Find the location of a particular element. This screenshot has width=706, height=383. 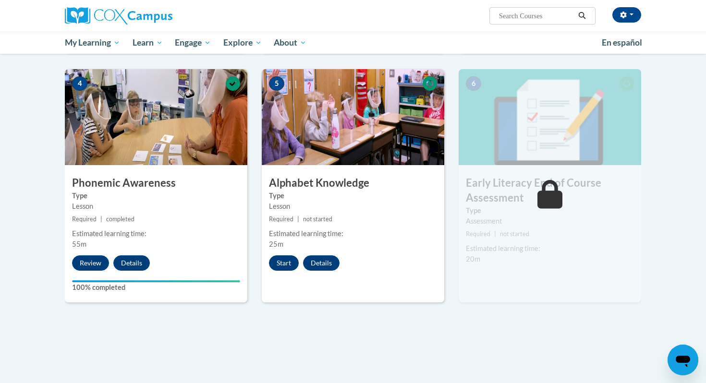

a: About is located at coordinates (291, 43).